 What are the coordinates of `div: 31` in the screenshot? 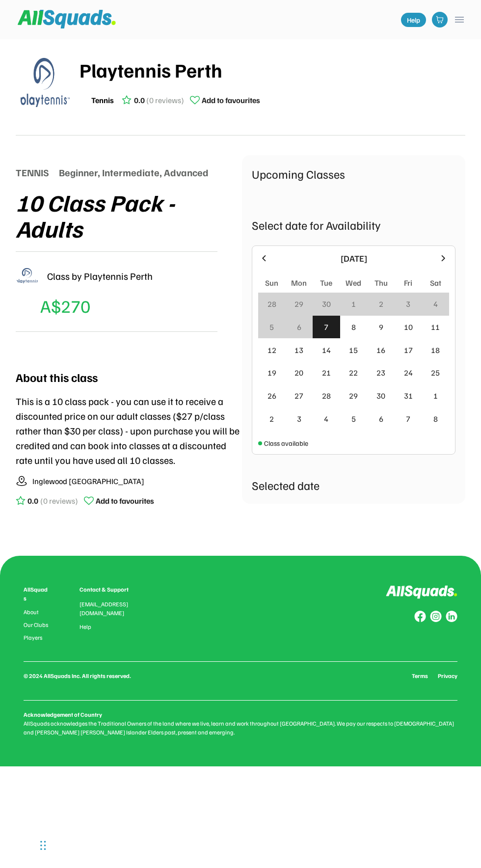 It's located at (409, 396).